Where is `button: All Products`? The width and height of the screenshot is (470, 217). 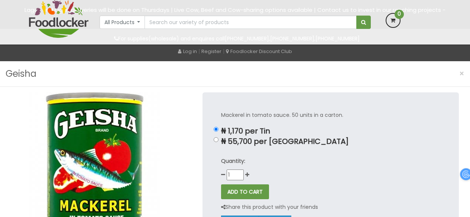 button: All Products is located at coordinates (122, 22).